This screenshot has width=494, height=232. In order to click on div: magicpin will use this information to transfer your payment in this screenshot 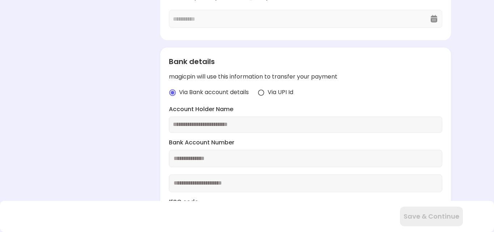, I will do `click(305, 77)`.